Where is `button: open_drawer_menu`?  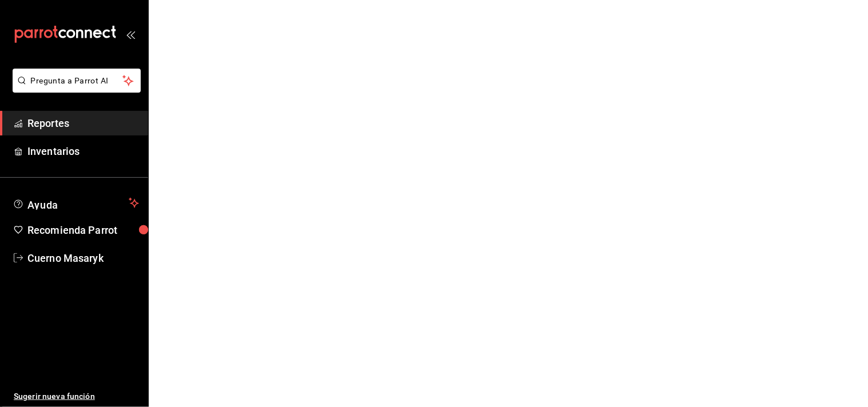 button: open_drawer_menu is located at coordinates (130, 34).